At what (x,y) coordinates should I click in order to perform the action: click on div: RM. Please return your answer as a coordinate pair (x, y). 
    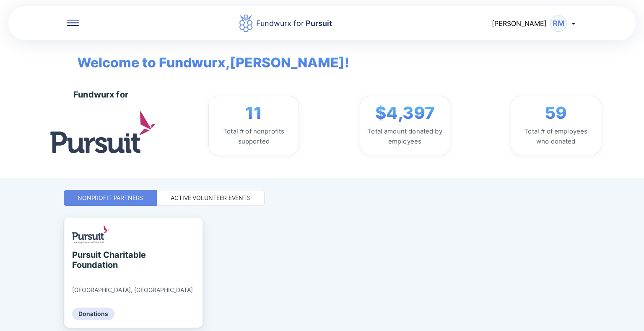
    Looking at the image, I should click on (559, 24).